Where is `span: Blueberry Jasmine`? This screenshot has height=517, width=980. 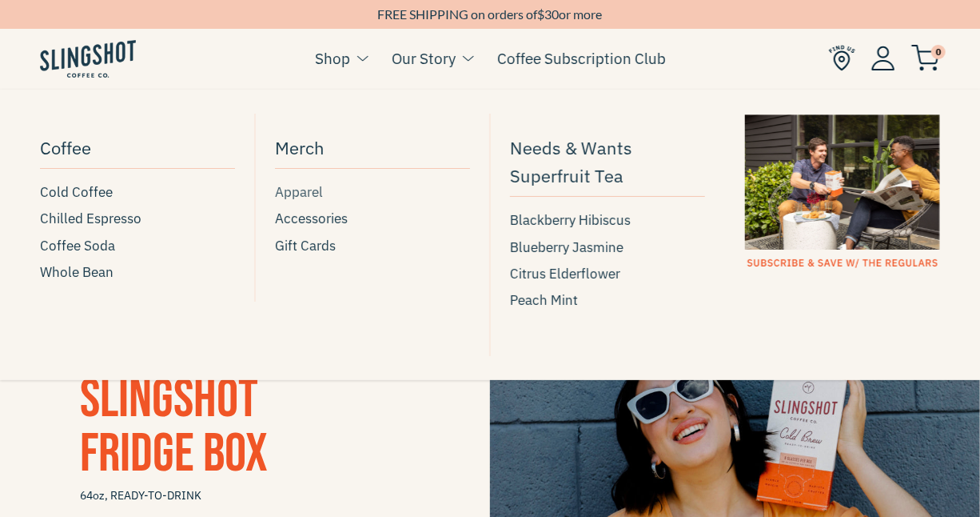 span: Blueberry Jasmine is located at coordinates (567, 247).